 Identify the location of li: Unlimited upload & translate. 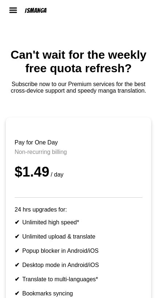
(78, 236).